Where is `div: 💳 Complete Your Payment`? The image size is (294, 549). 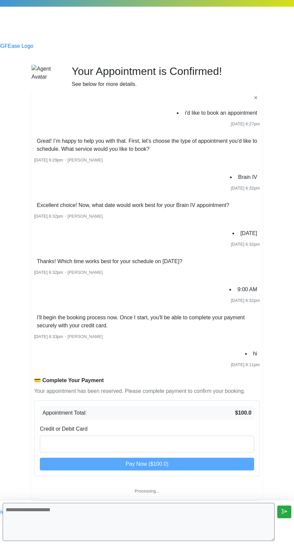
div: 💳 Complete Your Payment is located at coordinates (147, 381).